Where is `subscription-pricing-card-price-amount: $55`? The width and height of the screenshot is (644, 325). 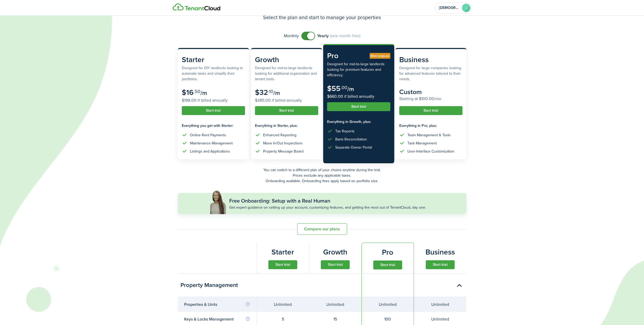
subscription-pricing-card-price-amount: $55 is located at coordinates (334, 88).